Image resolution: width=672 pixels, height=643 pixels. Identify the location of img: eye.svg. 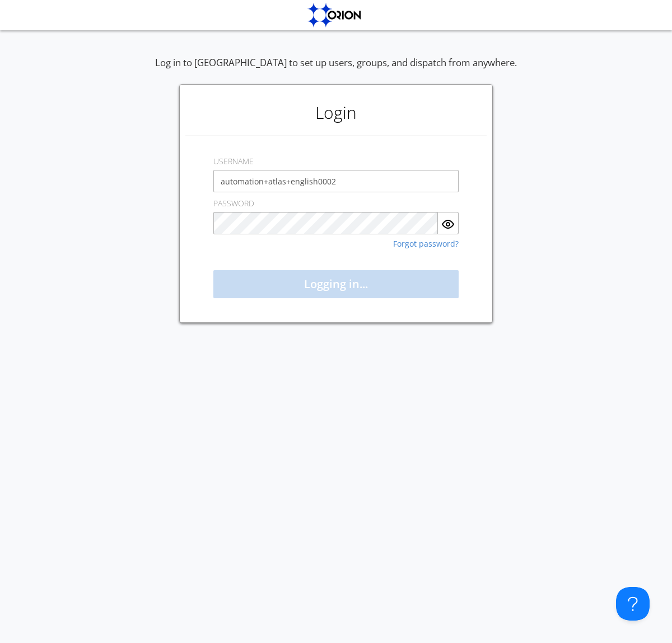
(448, 224).